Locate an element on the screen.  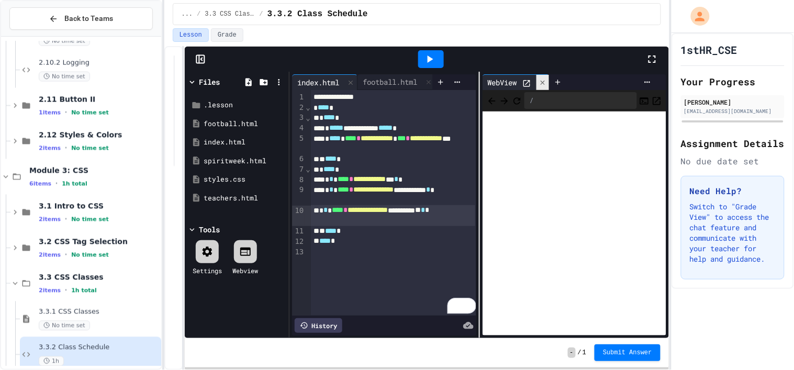
span: 3.1 Intro to CSS is located at coordinates (99, 206).